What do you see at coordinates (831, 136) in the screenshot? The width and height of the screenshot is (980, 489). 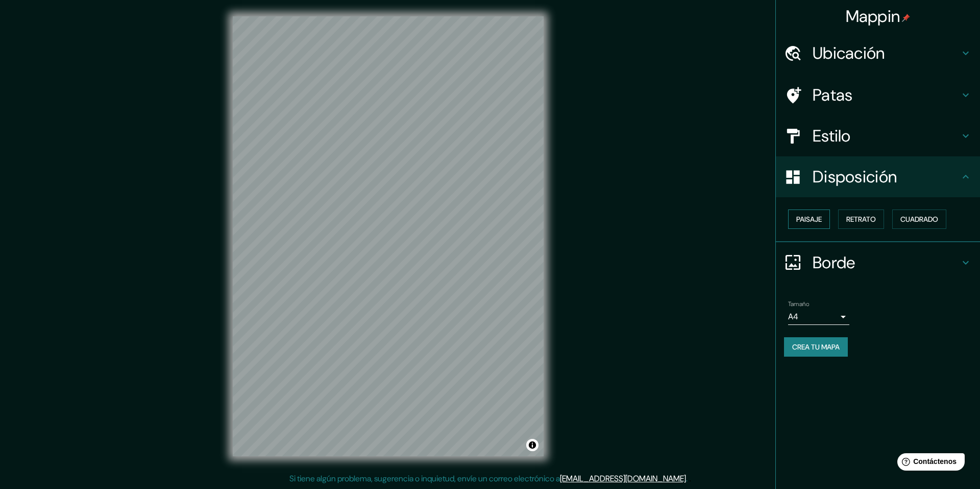 I see `font: Estilo` at bounding box center [831, 136].